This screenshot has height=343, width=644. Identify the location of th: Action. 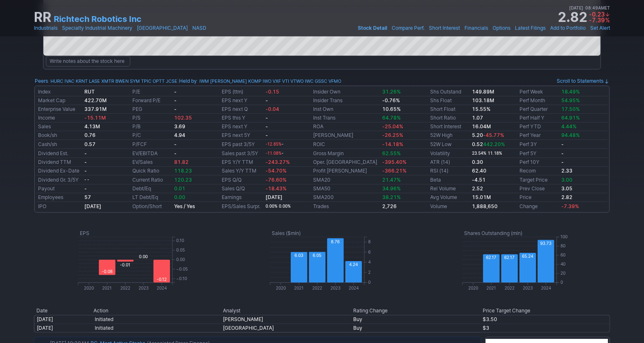
(155, 311).